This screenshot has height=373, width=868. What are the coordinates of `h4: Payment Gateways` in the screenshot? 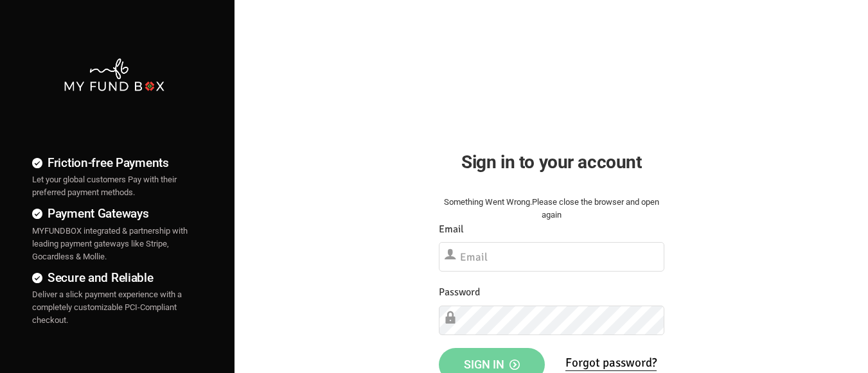 It's located at (114, 213).